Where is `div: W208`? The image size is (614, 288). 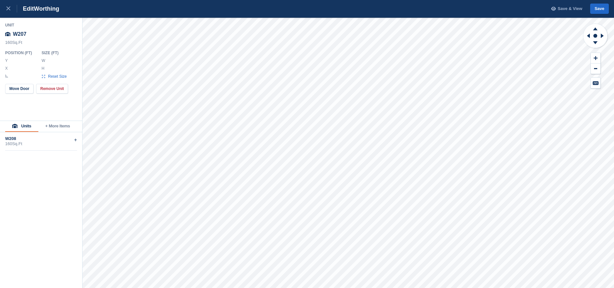
div: W208 is located at coordinates (41, 139).